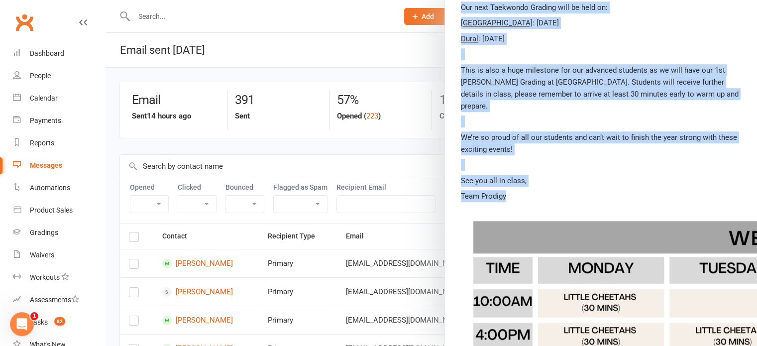 The width and height of the screenshot is (757, 346). Describe the element at coordinates (59, 322) in the screenshot. I see `a: Tasks 82` at that location.